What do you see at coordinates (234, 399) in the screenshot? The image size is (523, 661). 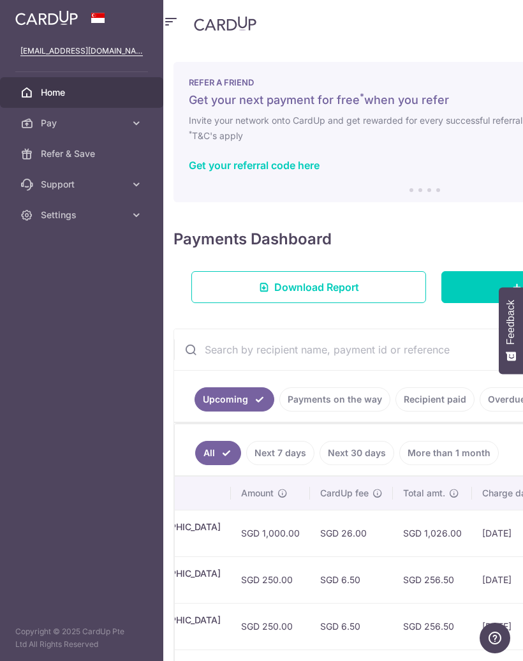 I see `a: Upcoming` at bounding box center [234, 399].